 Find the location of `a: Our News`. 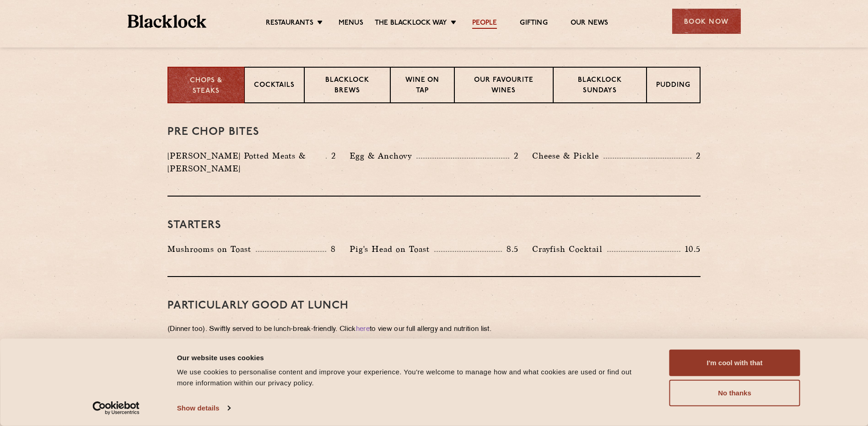

a: Our News is located at coordinates (589, 24).